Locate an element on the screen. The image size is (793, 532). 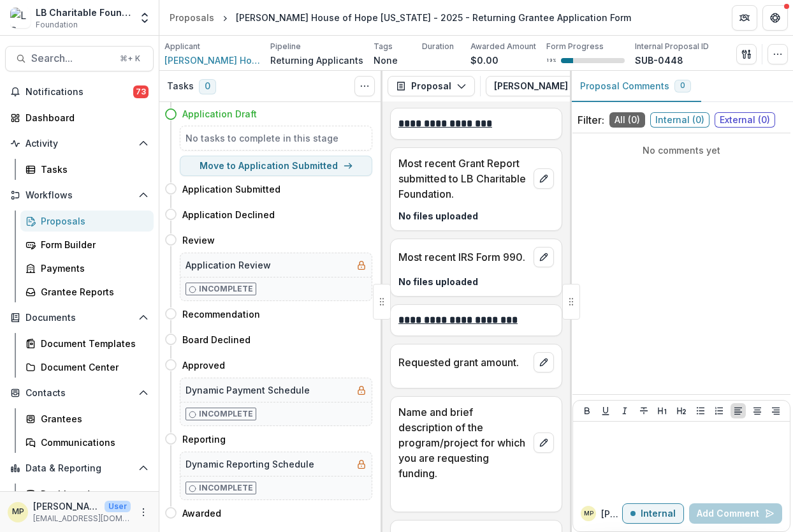
span: All ( 0 ) is located at coordinates (628, 120).